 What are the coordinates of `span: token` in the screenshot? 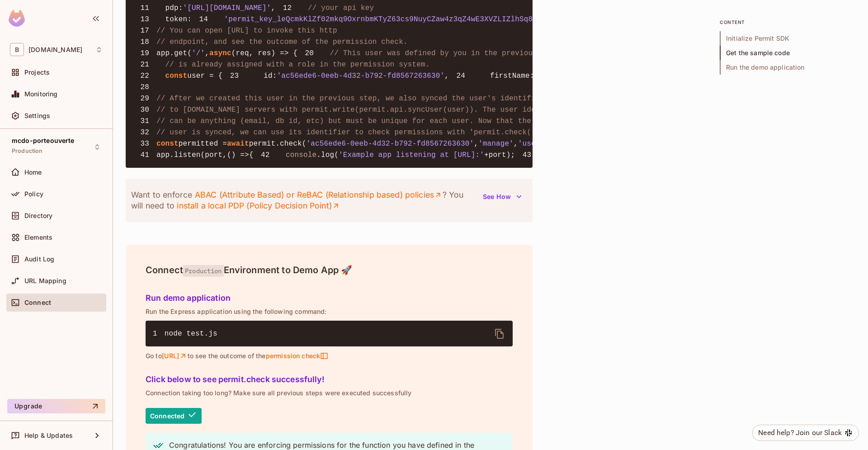 It's located at (176, 20).